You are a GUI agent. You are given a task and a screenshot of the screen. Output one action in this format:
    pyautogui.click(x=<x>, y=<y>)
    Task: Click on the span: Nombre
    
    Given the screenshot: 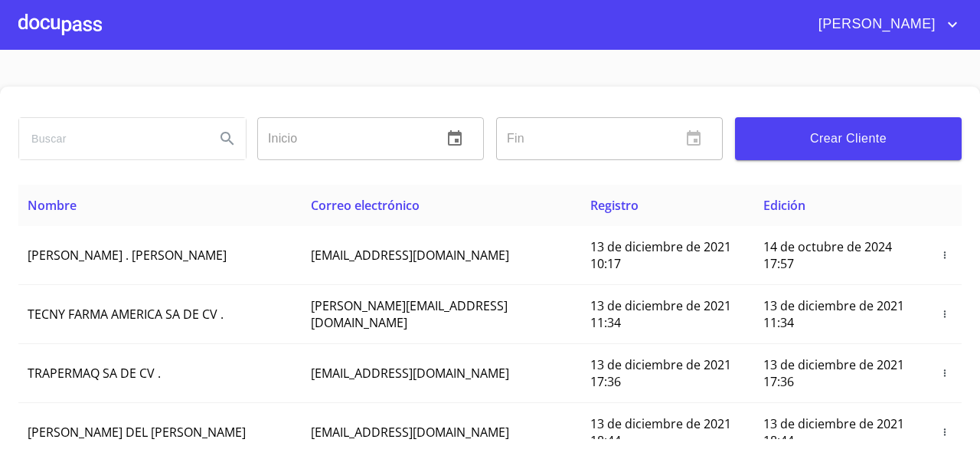 What is the action you would take?
    pyautogui.click(x=52, y=206)
    